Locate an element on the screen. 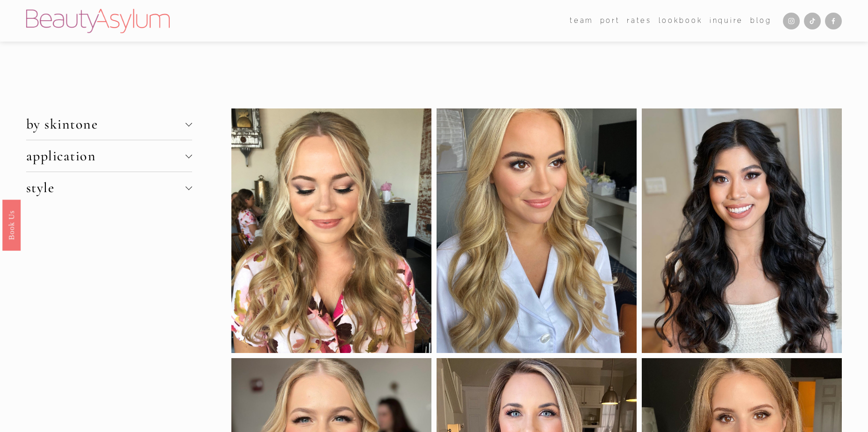  a: Instagram is located at coordinates (792, 21).